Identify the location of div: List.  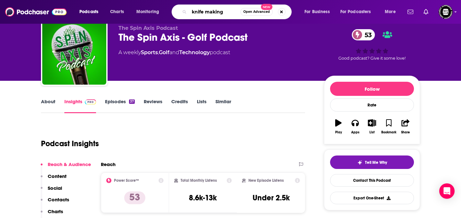
(372, 132).